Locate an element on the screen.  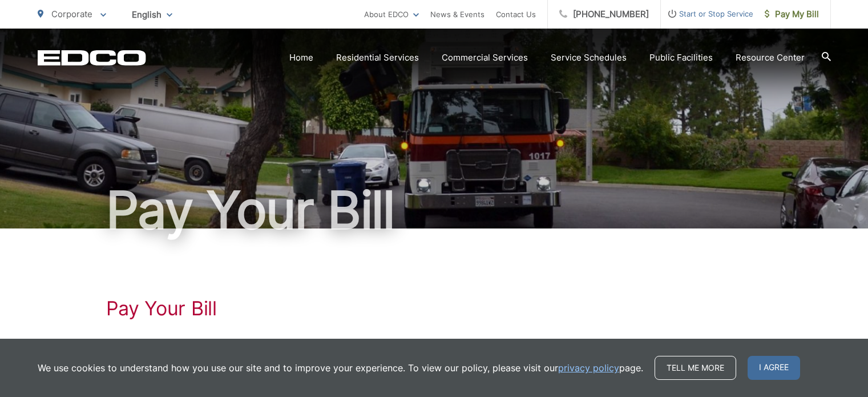
a: Residential Services is located at coordinates (377, 58).